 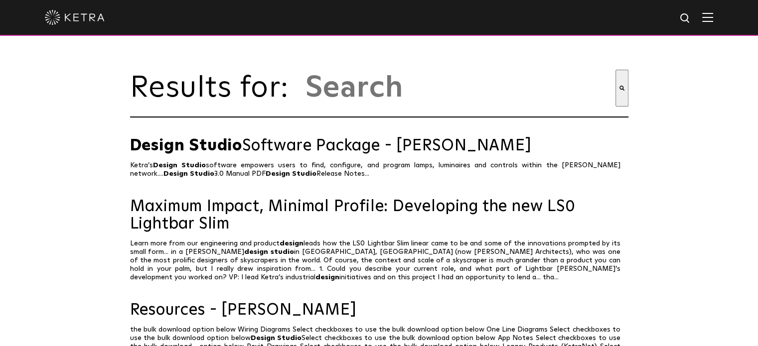 What do you see at coordinates (215, 88) in the screenshot?
I see `span: Results for:` at bounding box center [215, 88].